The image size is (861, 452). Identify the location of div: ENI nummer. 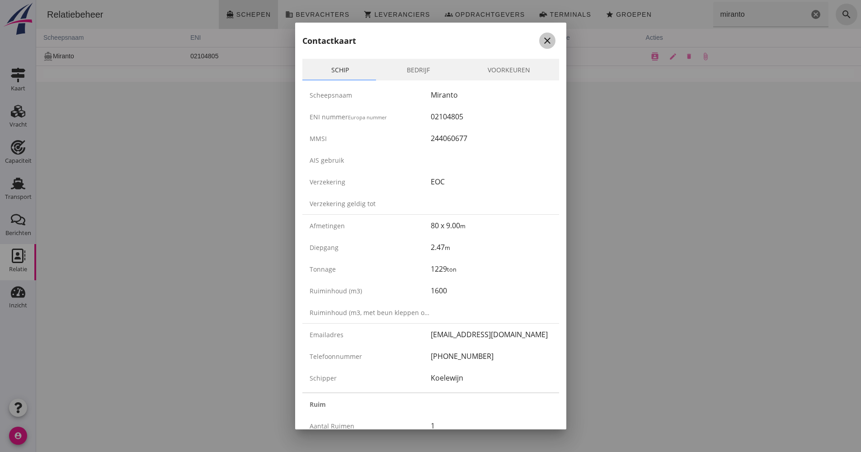
(370, 117).